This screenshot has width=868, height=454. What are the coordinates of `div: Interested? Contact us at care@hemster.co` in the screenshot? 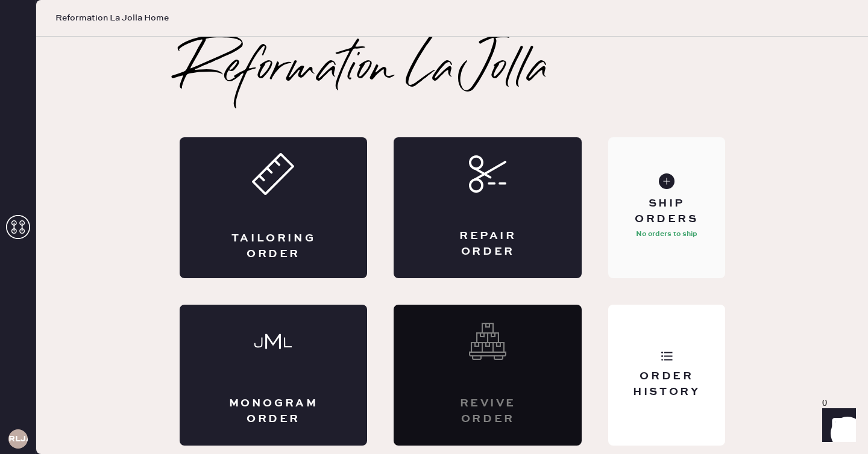 It's located at (488, 375).